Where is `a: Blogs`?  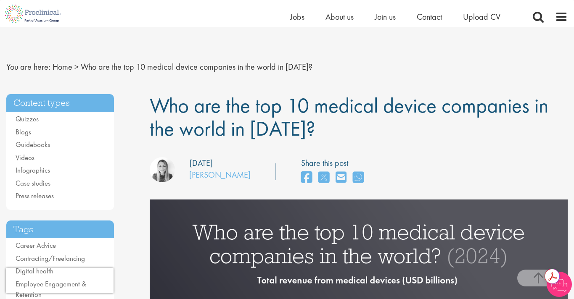 a: Blogs is located at coordinates (23, 132).